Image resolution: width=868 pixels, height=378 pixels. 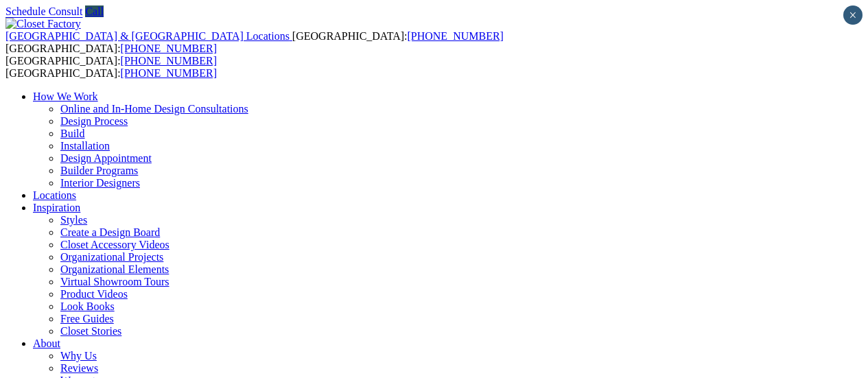 What do you see at coordinates (853, 15) in the screenshot?
I see `button: Close` at bounding box center [853, 15].